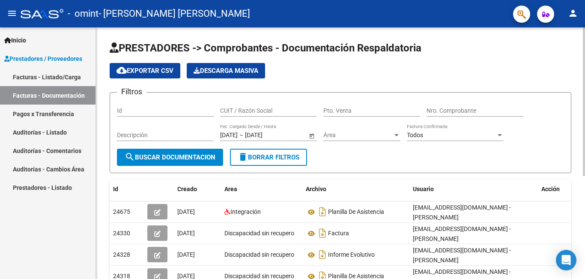  What do you see at coordinates (356, 189) in the screenshot?
I see `datatable-header-cell: Archivo` at bounding box center [356, 189].